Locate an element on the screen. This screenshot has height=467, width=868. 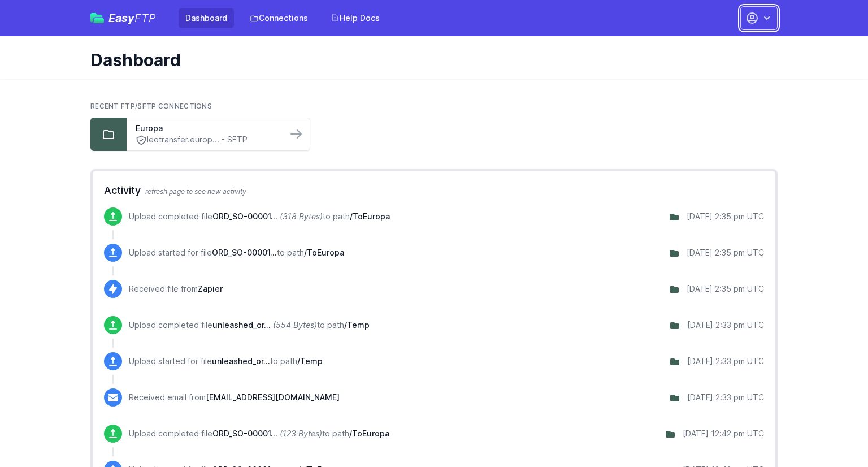
h1: Dashboard is located at coordinates (430, 60).